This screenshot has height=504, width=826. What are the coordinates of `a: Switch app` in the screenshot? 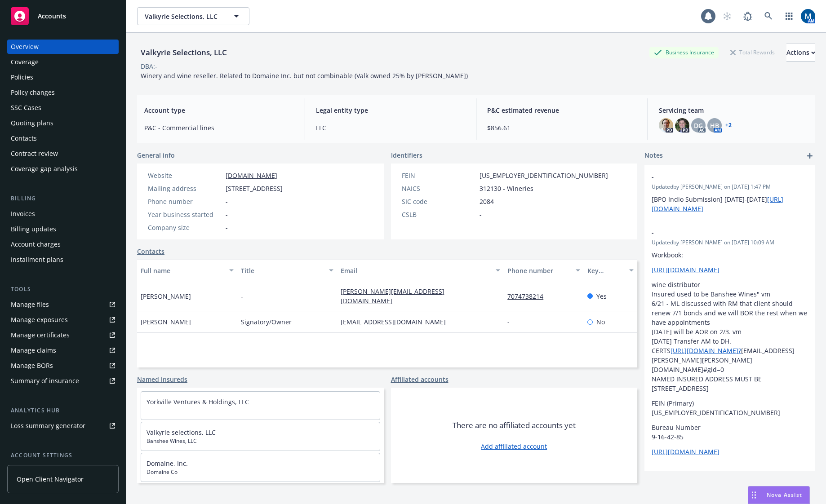 It's located at (789, 16).